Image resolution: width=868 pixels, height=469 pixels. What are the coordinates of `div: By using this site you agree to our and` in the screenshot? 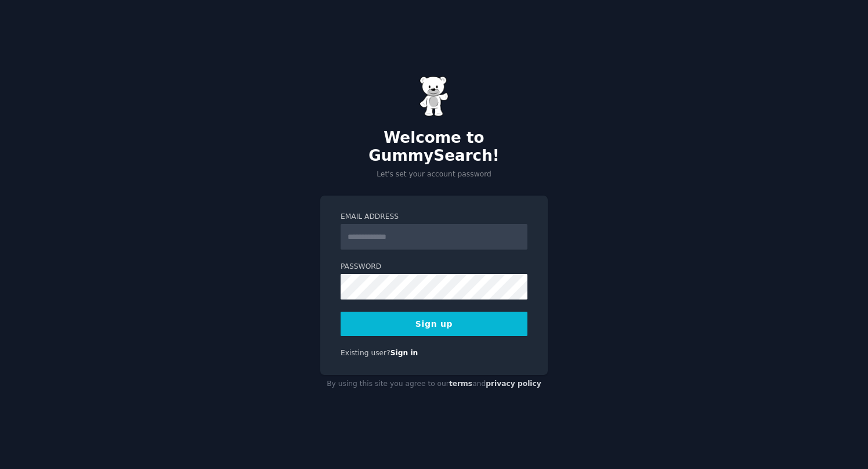 It's located at (434, 385).